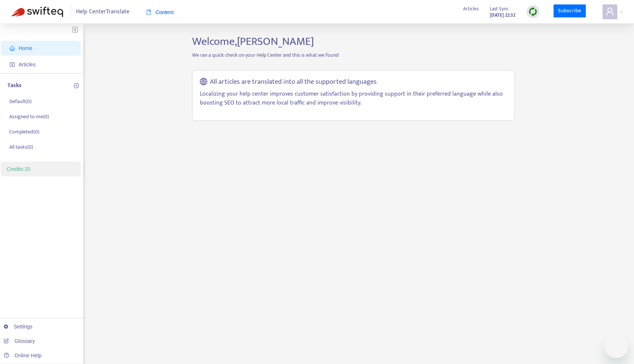  Describe the element at coordinates (610, 11) in the screenshot. I see `span: user` at that location.